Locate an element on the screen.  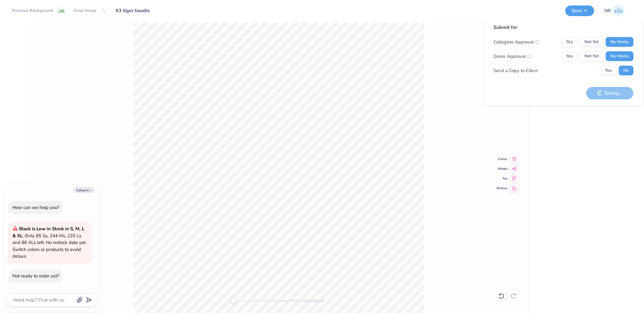
span: Center is located at coordinates (502, 159).